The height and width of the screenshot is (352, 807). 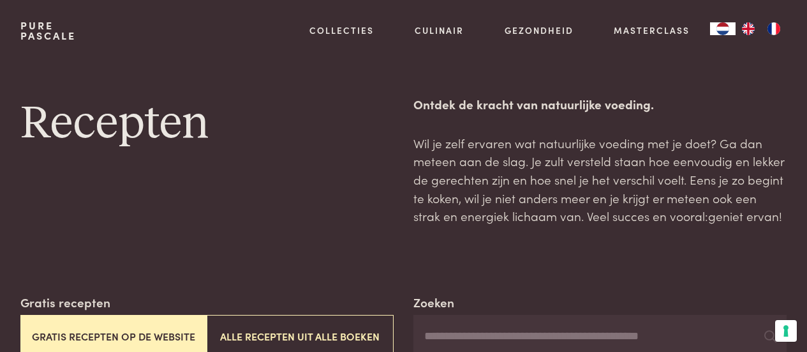 What do you see at coordinates (786, 331) in the screenshot?
I see `button: Uw voorkeuren voor toestemming voor trackingtechnologieën` at bounding box center [786, 331].